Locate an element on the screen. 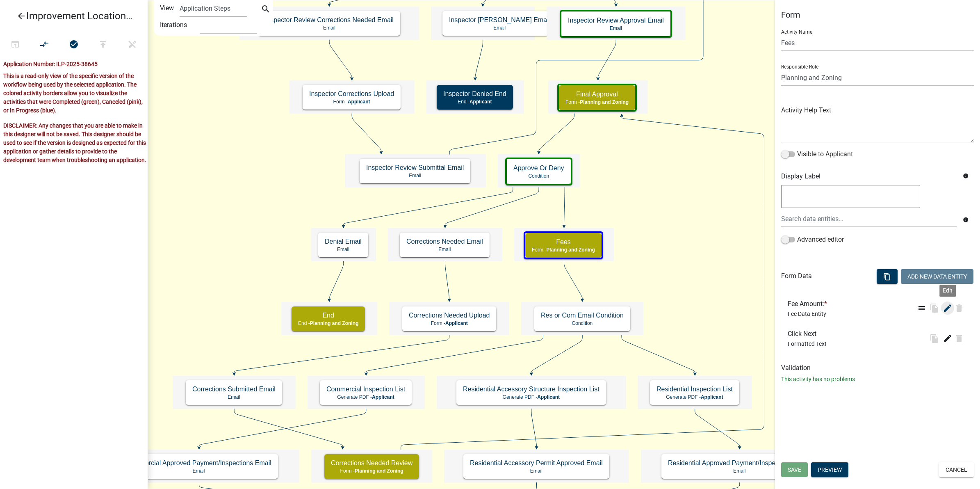  i: edit_off is located at coordinates (133, 45).